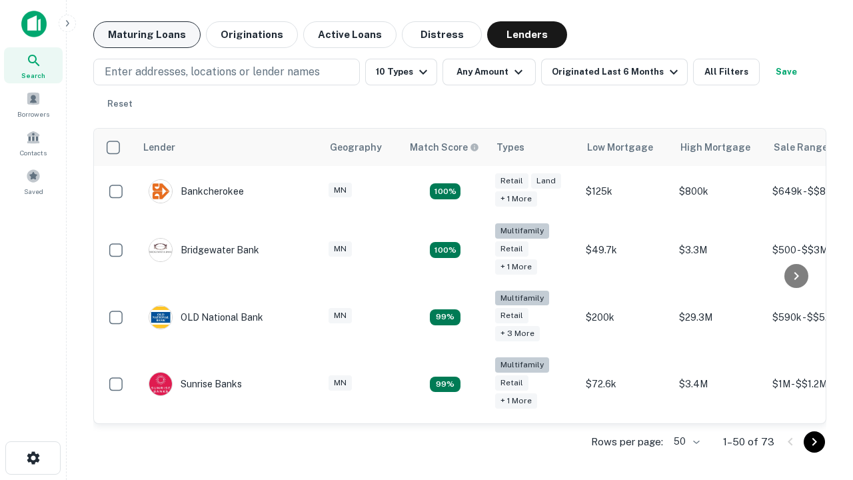 Image resolution: width=853 pixels, height=480 pixels. What do you see at coordinates (444, 147) in the screenshot?
I see `div: Capitalize uses an advanced AI algorithm to match your search with the best lender. The match sco...` at bounding box center [444, 147].